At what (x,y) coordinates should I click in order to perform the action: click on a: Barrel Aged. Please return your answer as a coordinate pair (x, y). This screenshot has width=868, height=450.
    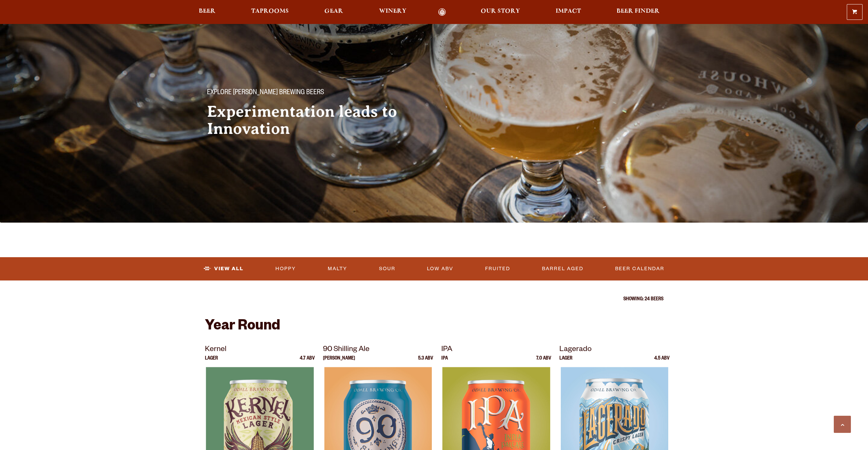
    Looking at the image, I should click on (562, 269).